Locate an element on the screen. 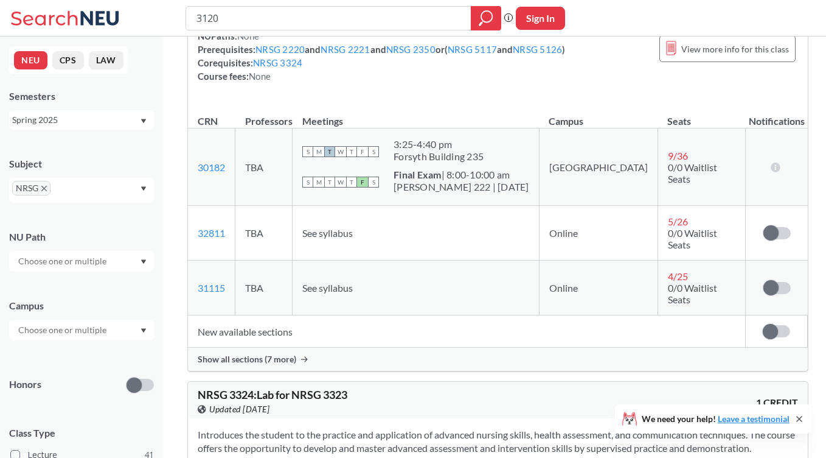  span: NRSGX to remove pill is located at coordinates (31, 188).